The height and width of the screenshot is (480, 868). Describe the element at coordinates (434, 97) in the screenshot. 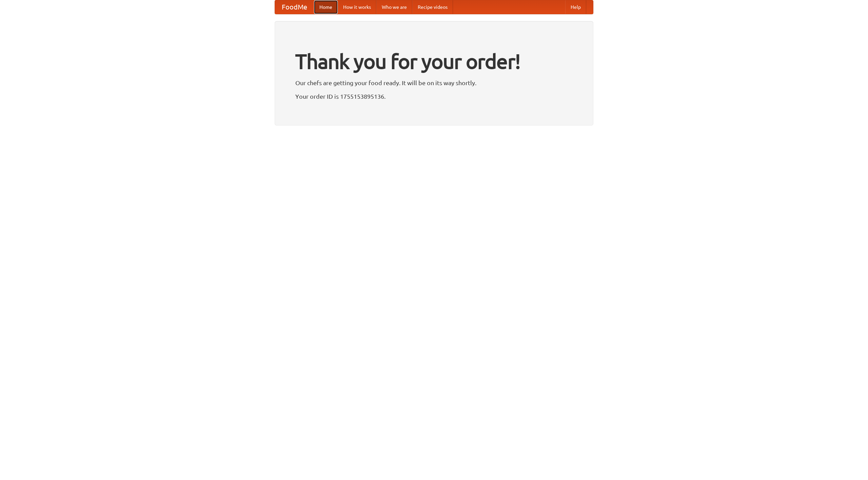

I see `p: Your order ID is 1755153895136.` at that location.